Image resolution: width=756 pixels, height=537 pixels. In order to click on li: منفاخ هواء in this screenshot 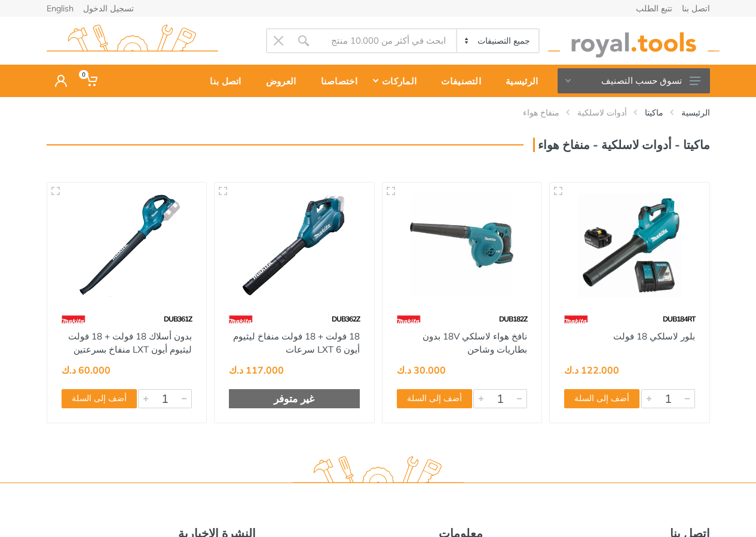, I will do `click(532, 113)`.